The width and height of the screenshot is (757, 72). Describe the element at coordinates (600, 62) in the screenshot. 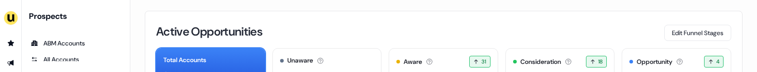

I see `span: 18` at that location.